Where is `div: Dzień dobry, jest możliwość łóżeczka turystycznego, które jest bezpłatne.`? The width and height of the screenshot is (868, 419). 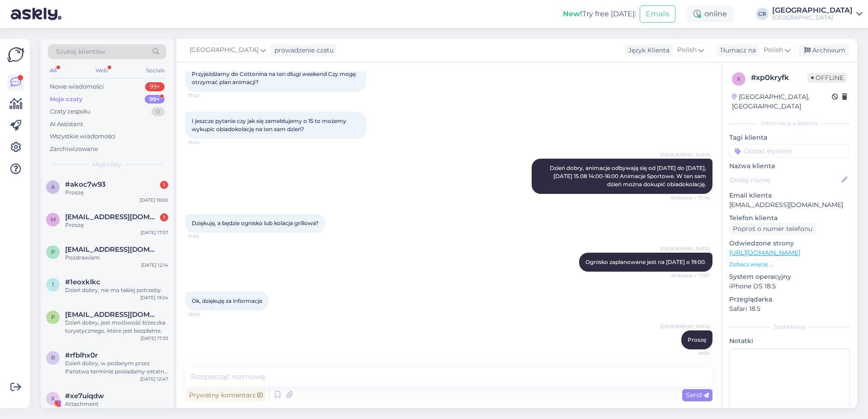
div: Dzień dobry, jest możliwość łóżeczka turystycznego, które jest bezpłatne. is located at coordinates (117, 327).